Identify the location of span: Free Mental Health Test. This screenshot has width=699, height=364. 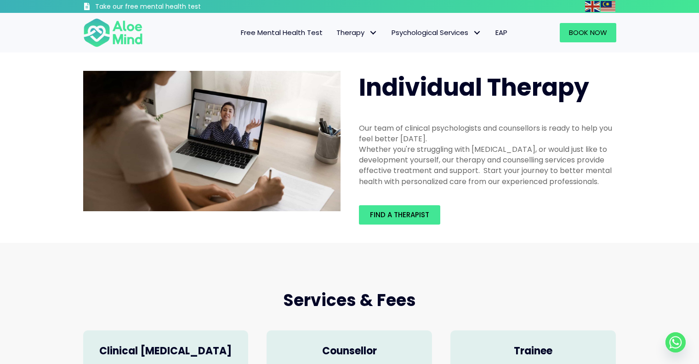
(282, 32).